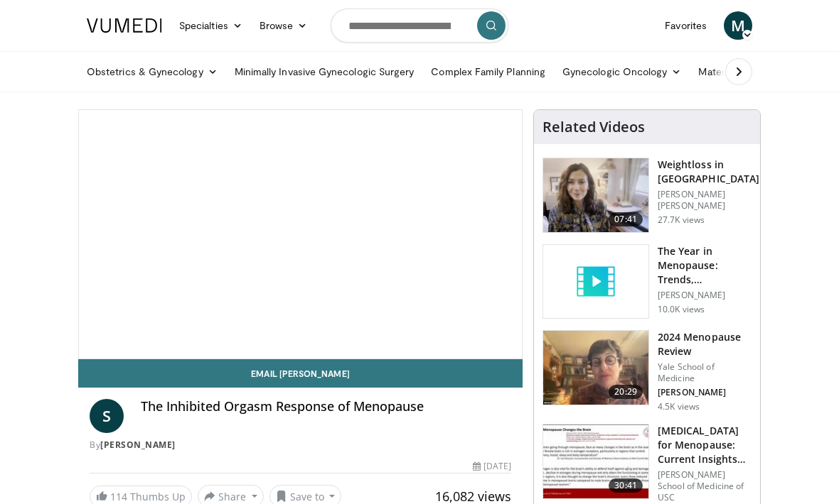 The image size is (839, 504). What do you see at coordinates (681, 310) in the screenshot?
I see `p: 10.0K views` at bounding box center [681, 310].